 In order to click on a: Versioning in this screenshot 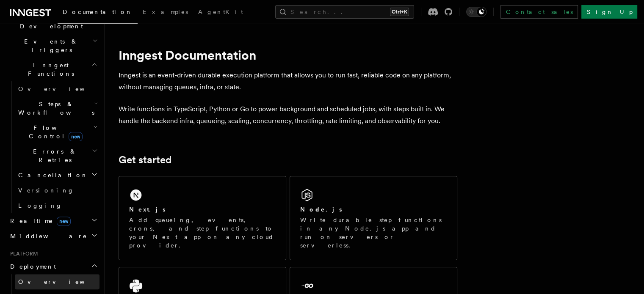, I will do `click(57, 190)`.